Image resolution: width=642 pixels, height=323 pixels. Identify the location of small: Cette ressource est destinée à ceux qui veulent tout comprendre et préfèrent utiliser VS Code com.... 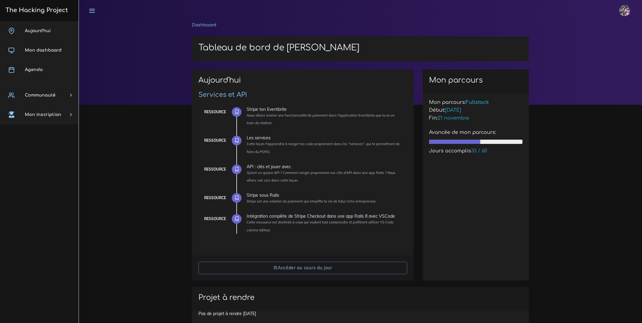
(320, 226).